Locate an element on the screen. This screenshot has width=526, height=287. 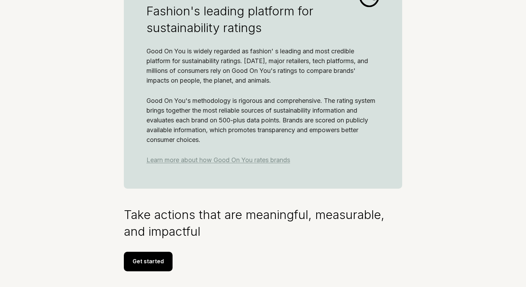
p: Good On You's methodology is rigorous and comprehensive. The rating system brings together the mo... is located at coordinates (263, 120).